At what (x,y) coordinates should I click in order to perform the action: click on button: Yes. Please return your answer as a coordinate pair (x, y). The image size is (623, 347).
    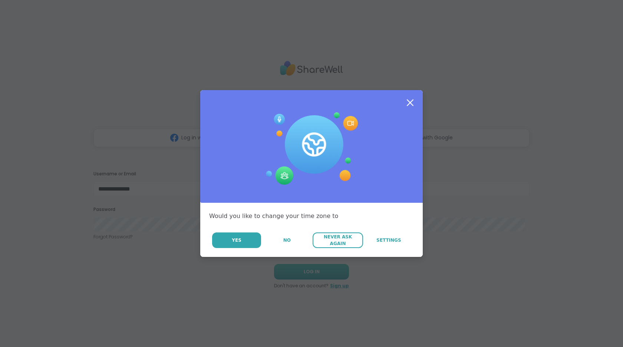
    Looking at the image, I should click on (236, 240).